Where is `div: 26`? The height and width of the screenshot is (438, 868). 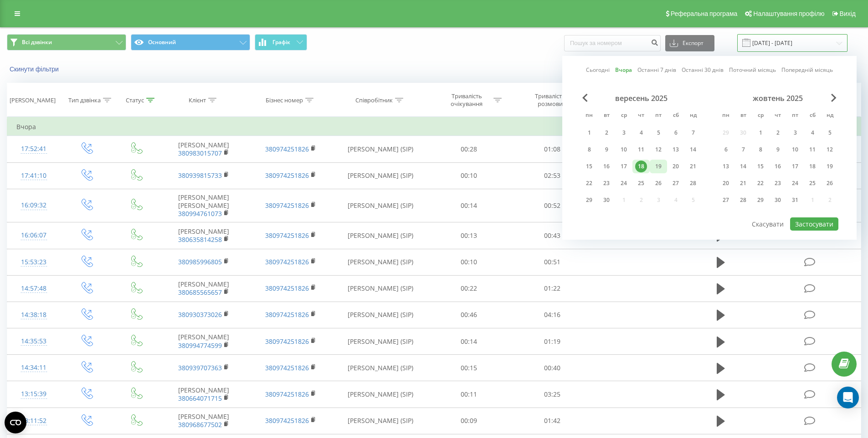 div: 26 is located at coordinates (658, 184).